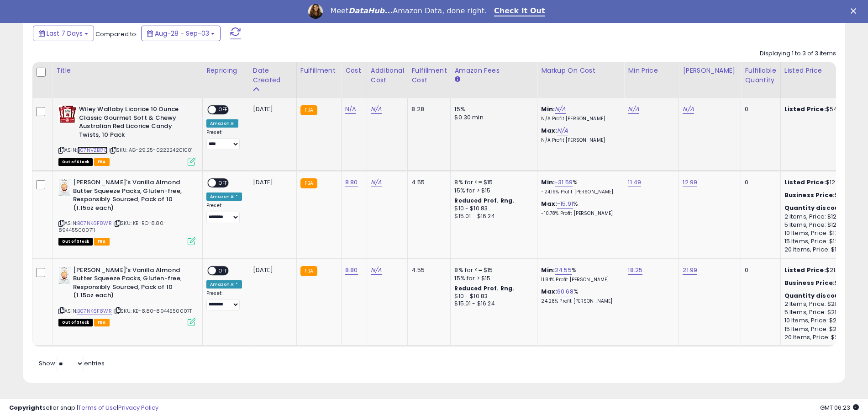 This screenshot has height=417, width=868. I want to click on small: FBA, so click(309, 183).